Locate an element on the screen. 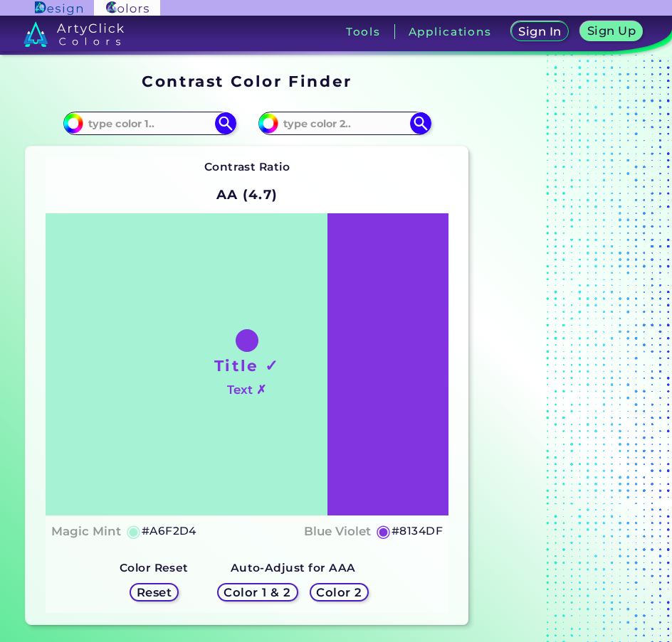 Image resolution: width=672 pixels, height=642 pixels. h5: Reset is located at coordinates (154, 593).